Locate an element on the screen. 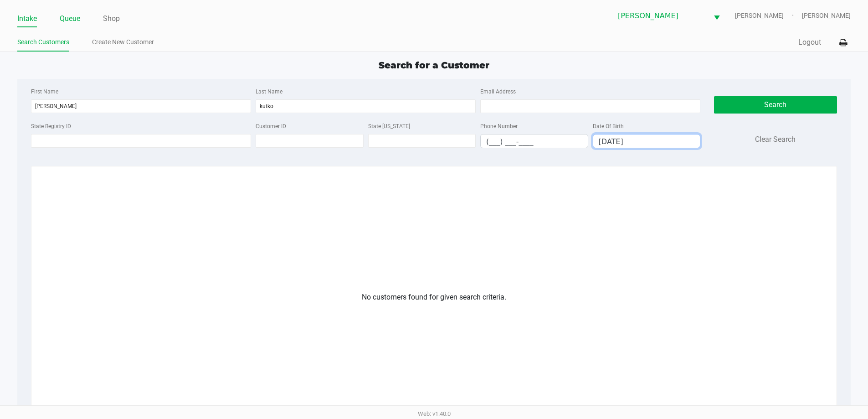 The height and width of the screenshot is (419, 868). label: State Registry ID is located at coordinates (51, 126).